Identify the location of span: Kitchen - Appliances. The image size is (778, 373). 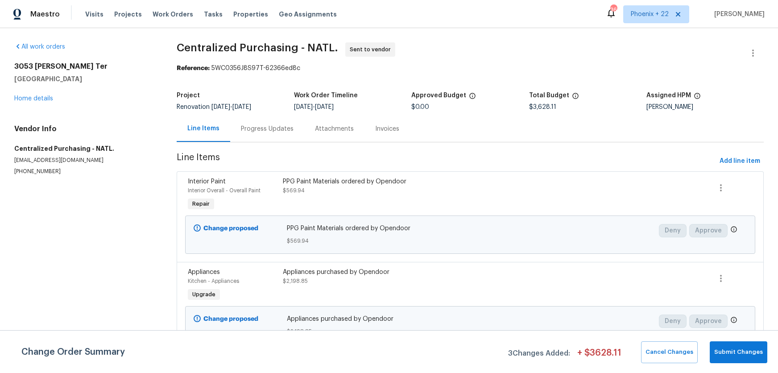
(213, 281).